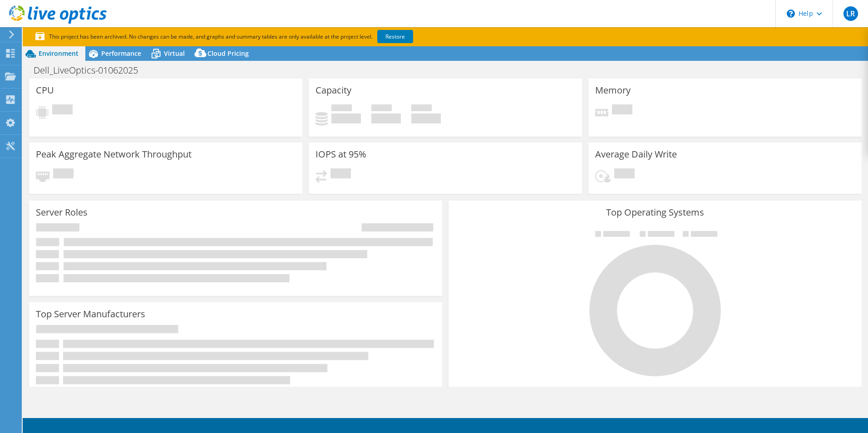 This screenshot has height=433, width=868. Describe the element at coordinates (395, 36) in the screenshot. I see `a: Restore` at that location.